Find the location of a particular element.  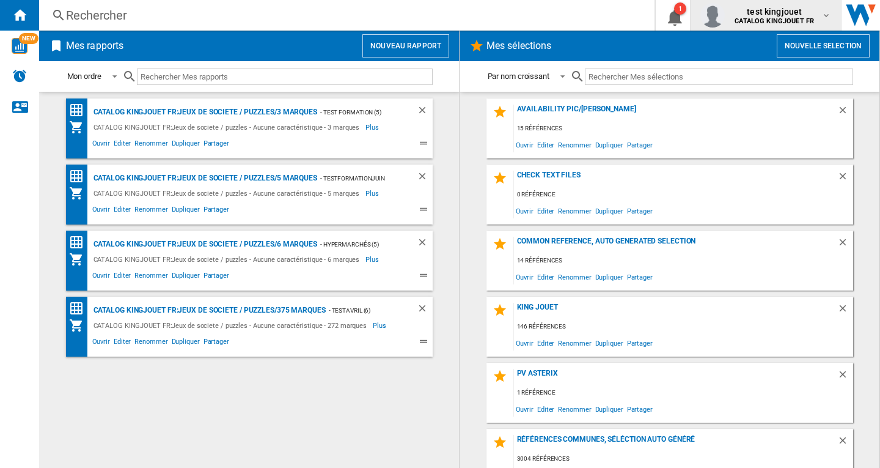

div: king jouet is located at coordinates (676, 311).